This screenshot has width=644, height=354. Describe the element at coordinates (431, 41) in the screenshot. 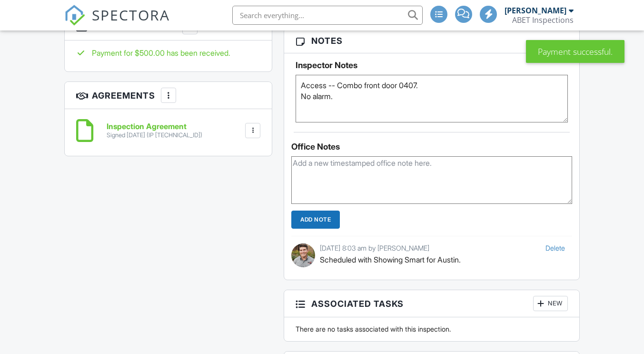

I see `h3: Notes` at that location.